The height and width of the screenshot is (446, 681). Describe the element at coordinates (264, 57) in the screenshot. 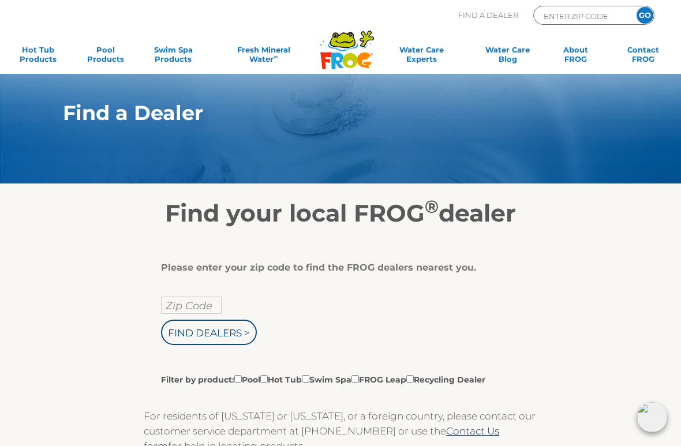

I see `a: Fresh MineralWater∞` at that location.